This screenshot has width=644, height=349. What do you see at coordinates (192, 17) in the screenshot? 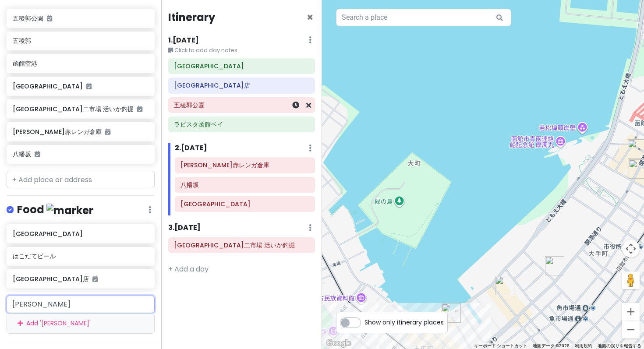
I see `h4: Itinerary` at bounding box center [192, 17].